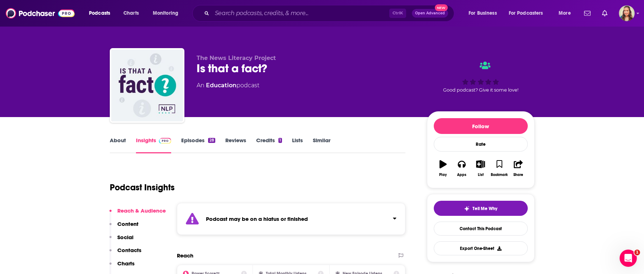  I want to click on button: Apps, so click(462, 168).